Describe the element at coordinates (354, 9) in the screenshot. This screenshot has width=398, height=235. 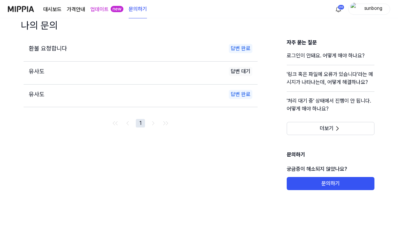
I see `img: profile` at that location.